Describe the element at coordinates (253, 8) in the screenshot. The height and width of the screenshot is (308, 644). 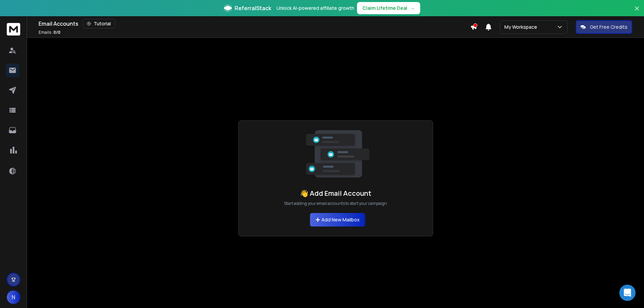
I see `span: ReferralStack` at that location.